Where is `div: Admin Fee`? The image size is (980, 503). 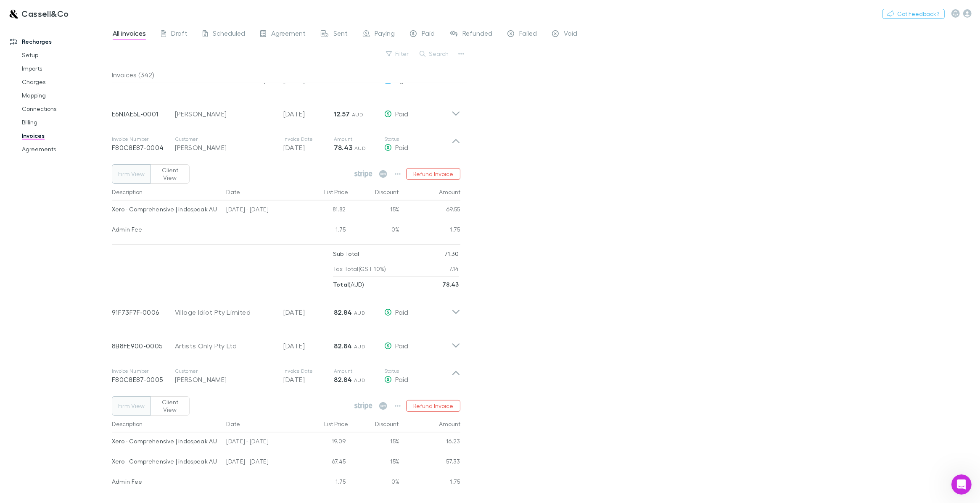
div: Admin Fee is located at coordinates (165, 481).